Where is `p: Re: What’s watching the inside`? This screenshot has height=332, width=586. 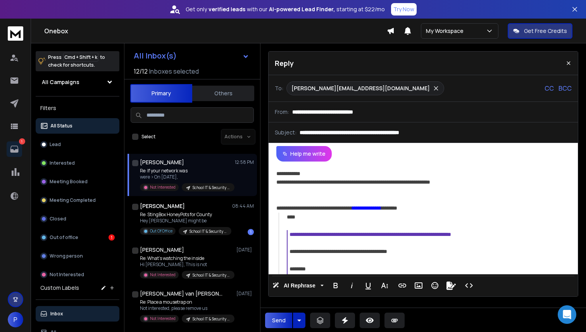
p: Re: What’s watching the inside is located at coordinates (186, 259).